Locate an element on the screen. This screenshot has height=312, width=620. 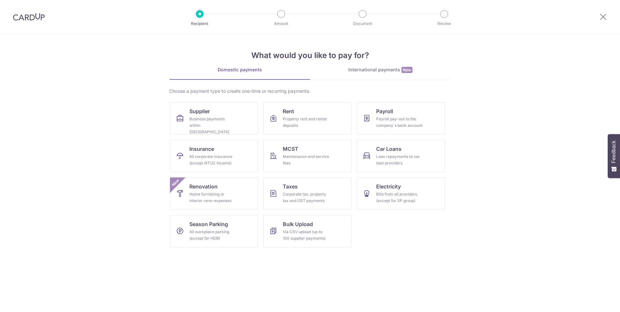
a: InsuranceAll corporate insurance (except NTUC Income) is located at coordinates (214, 156).